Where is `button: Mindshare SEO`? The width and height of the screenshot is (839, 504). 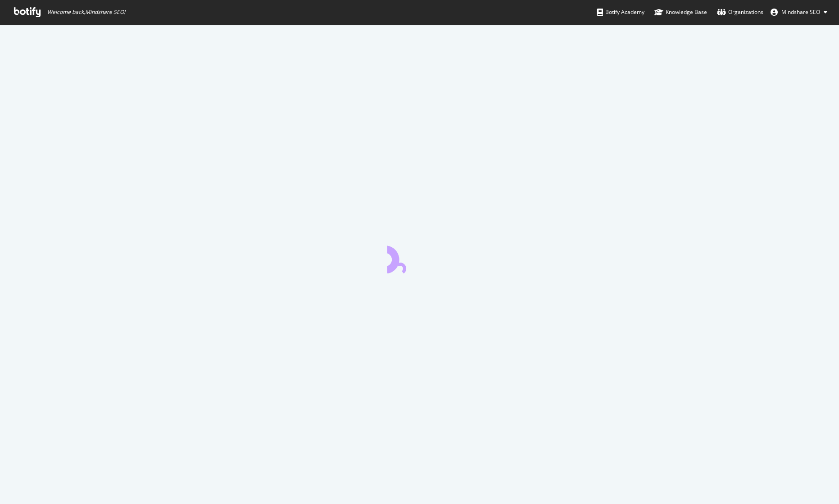
button: Mindshare SEO is located at coordinates (799, 12).